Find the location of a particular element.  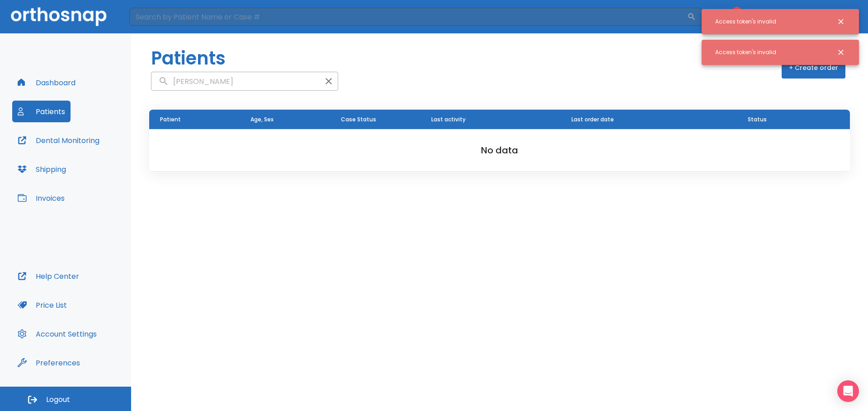

span: Case Status is located at coordinates (358, 120).